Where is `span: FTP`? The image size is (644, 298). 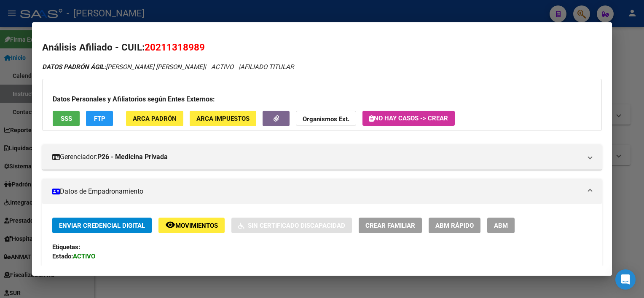 span: FTP is located at coordinates (99, 119).